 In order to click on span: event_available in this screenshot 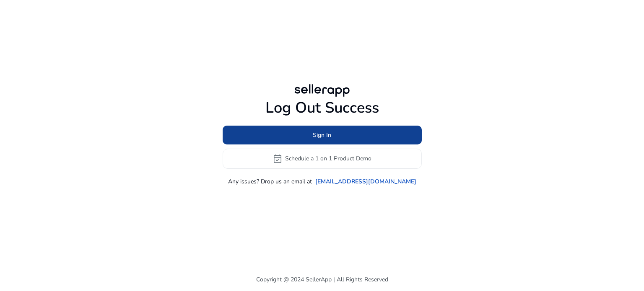, I will do `click(278, 159)`.